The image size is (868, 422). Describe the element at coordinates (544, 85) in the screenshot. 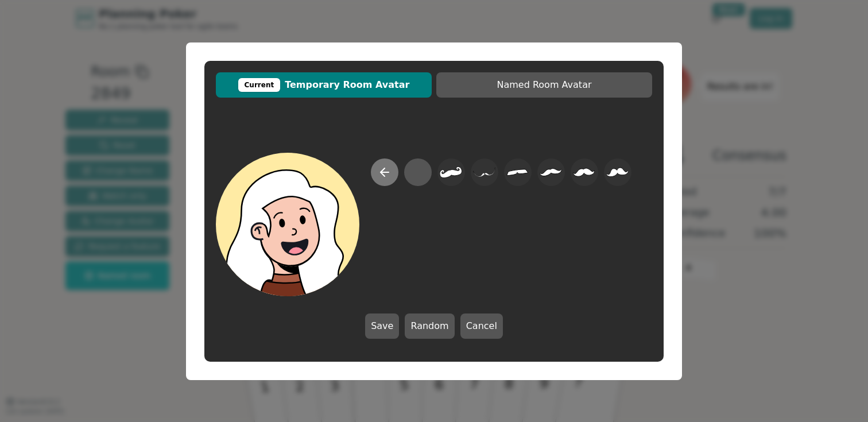

I see `span: Named Room Avatar` at that location.